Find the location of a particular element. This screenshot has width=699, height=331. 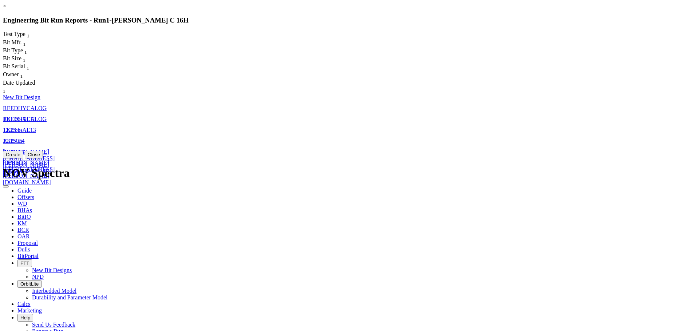

span: WD is located at coordinates (22, 204).